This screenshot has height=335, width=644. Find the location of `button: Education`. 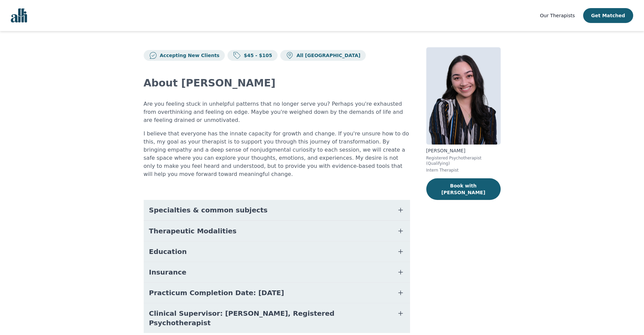

button: Education is located at coordinates (277, 251).